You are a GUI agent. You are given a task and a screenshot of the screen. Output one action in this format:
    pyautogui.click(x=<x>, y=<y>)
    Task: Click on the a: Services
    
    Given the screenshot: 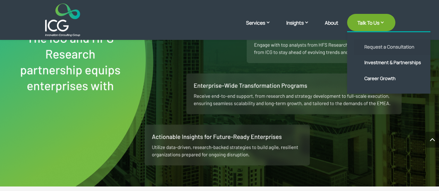 What is the action you would take?
    pyautogui.click(x=262, y=28)
    